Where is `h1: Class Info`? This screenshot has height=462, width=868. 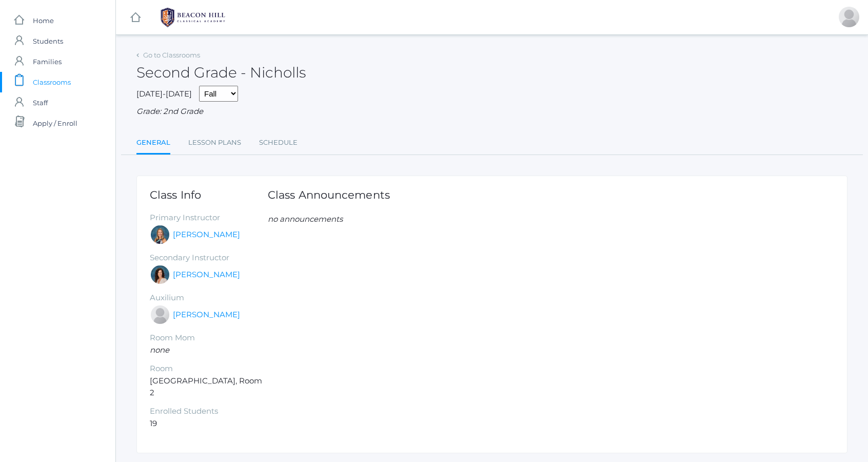
h1: Class Info is located at coordinates (209, 194).